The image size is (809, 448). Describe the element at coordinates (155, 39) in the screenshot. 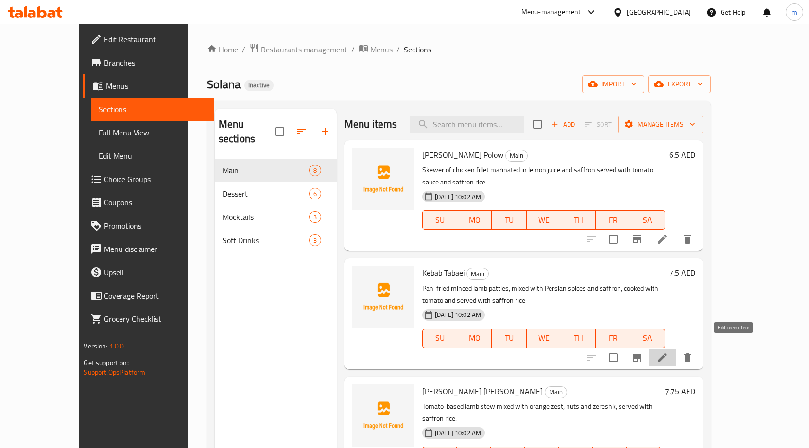

I see `span: Edit Restaurant` at that location.